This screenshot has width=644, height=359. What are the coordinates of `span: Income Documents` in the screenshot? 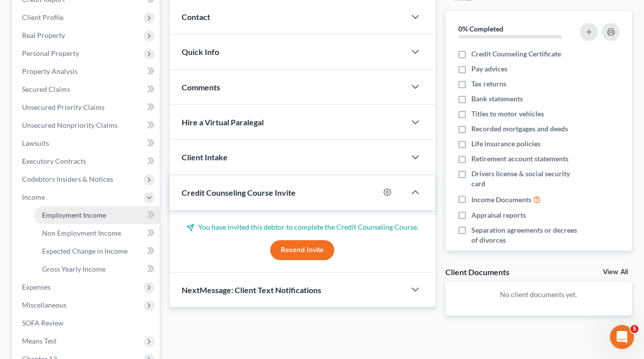 It's located at (501, 200).